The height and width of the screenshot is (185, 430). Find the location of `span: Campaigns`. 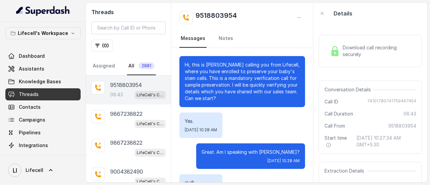

span: Campaigns is located at coordinates (32, 120).